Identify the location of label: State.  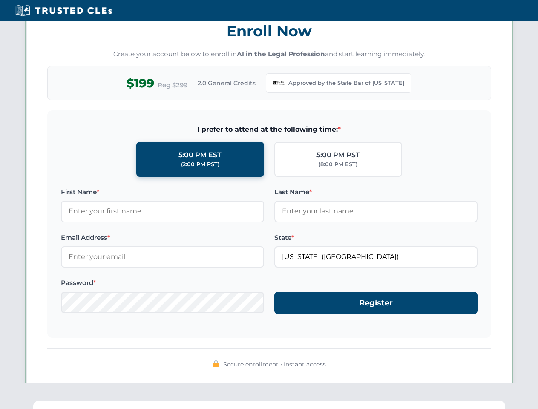
(376, 238).